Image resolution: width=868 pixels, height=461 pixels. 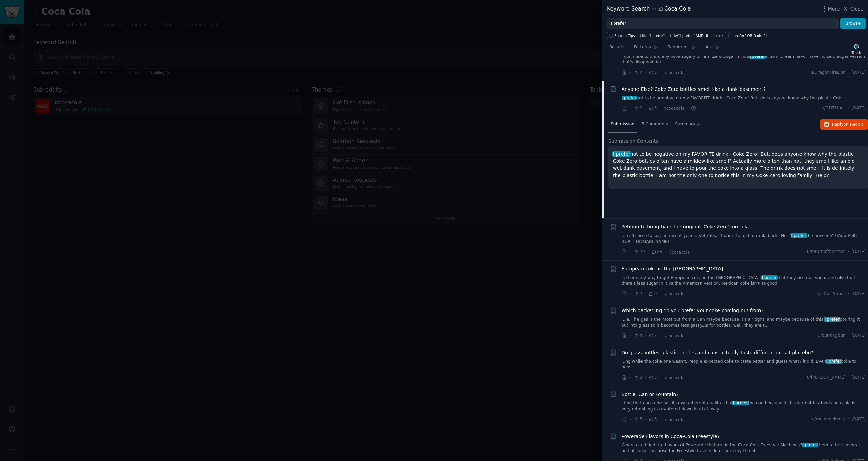 I want to click on span: Powerade Flavors in Coca-Cola Freestyle?, so click(x=671, y=437).